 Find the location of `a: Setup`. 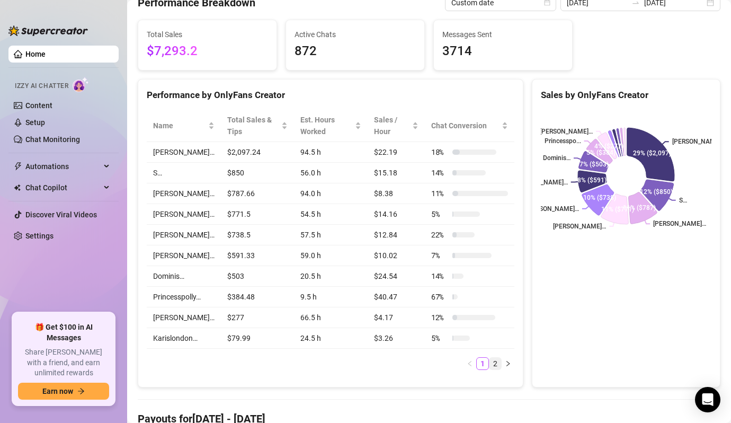

a: Setup is located at coordinates (35, 122).